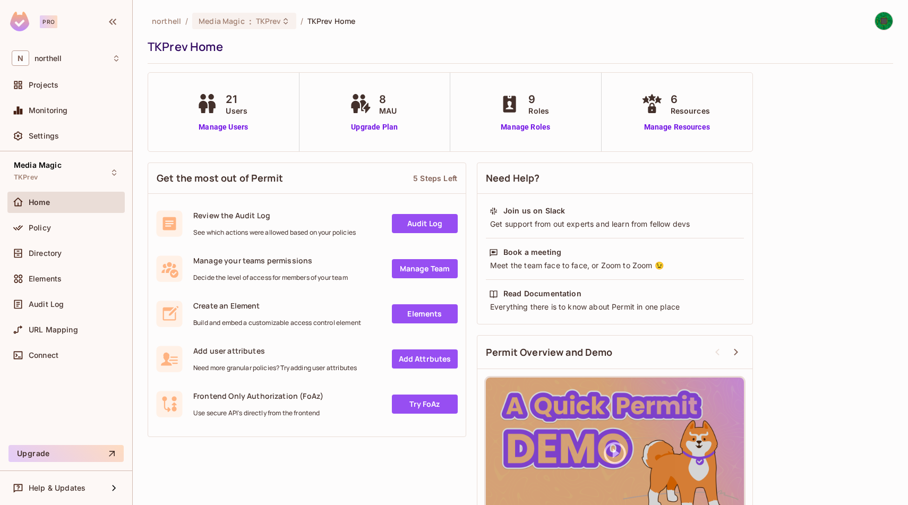  Describe the element at coordinates (425, 224) in the screenshot. I see `a: Audit Log` at that location.